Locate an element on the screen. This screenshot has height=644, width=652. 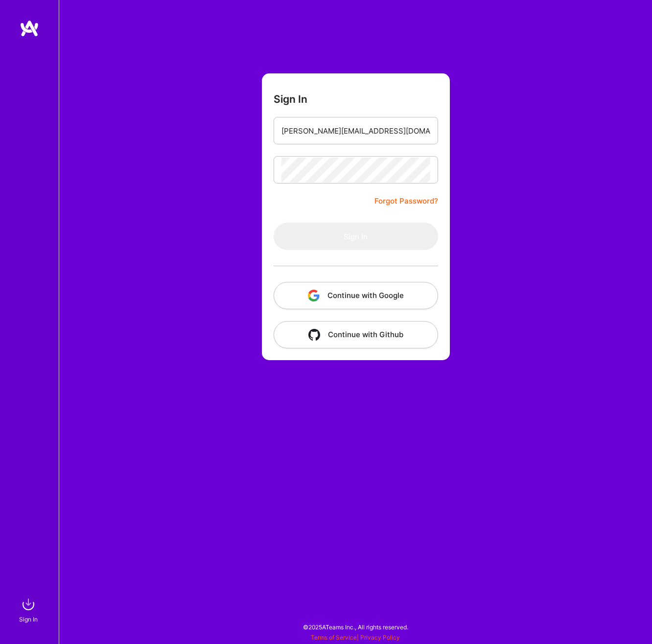
a: Privacy Policy is located at coordinates (380, 638).